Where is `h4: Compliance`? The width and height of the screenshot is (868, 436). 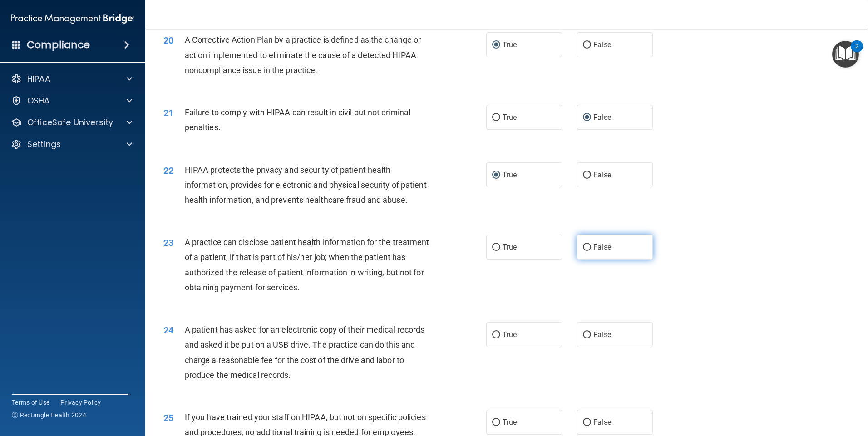
h4: Compliance is located at coordinates (59, 45).